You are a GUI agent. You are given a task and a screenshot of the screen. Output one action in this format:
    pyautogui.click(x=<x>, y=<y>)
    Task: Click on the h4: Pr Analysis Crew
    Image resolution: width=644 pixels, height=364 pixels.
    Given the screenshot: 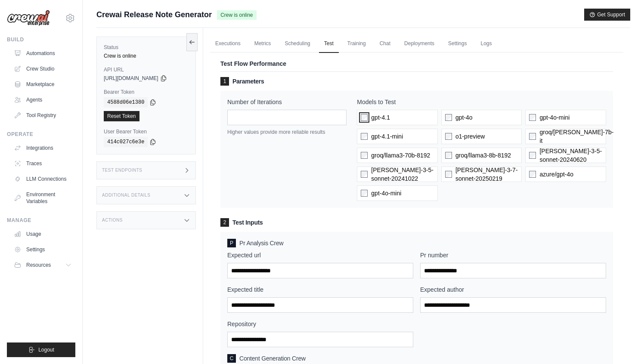 What is the action you would take?
    pyautogui.click(x=417, y=243)
    